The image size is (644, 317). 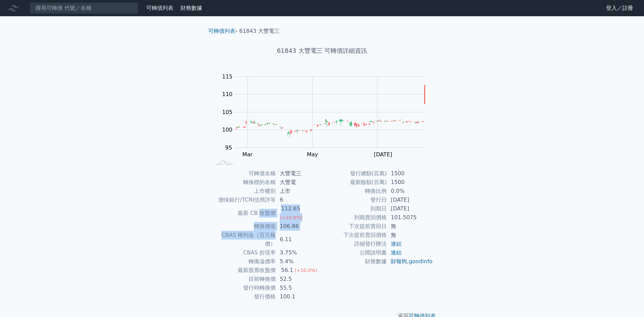 What do you see at coordinates (299, 239) in the screenshot?
I see `td: 6.11` at bounding box center [299, 239].